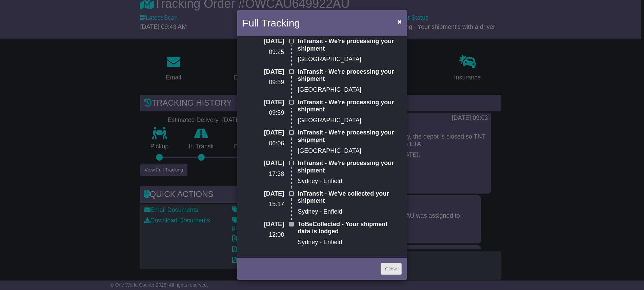 This screenshot has width=644, height=290. I want to click on p: 15:17, so click(263, 205).